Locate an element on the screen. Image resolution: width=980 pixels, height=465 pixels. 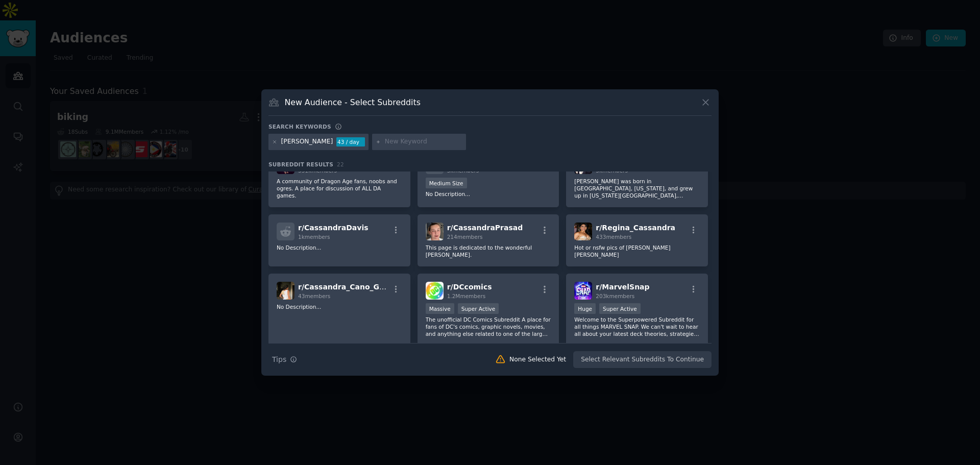
span: r/ DCcomics is located at coordinates (469, 286).